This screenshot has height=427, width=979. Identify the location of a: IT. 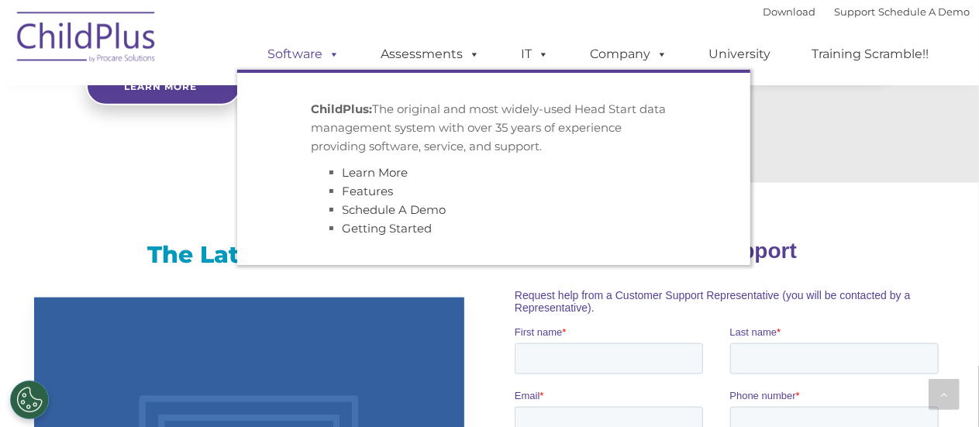
(536, 54).